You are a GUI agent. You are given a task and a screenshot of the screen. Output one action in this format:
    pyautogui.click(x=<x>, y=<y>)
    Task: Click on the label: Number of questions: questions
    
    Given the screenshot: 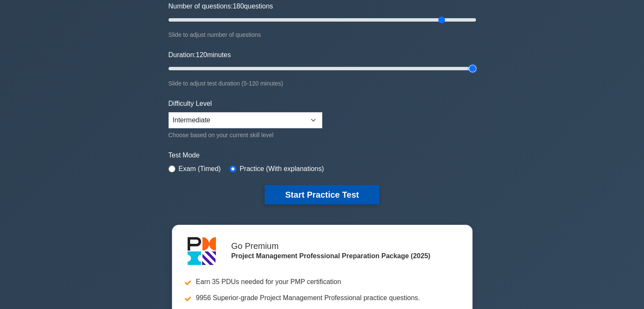 What is the action you would take?
    pyautogui.click(x=221, y=7)
    